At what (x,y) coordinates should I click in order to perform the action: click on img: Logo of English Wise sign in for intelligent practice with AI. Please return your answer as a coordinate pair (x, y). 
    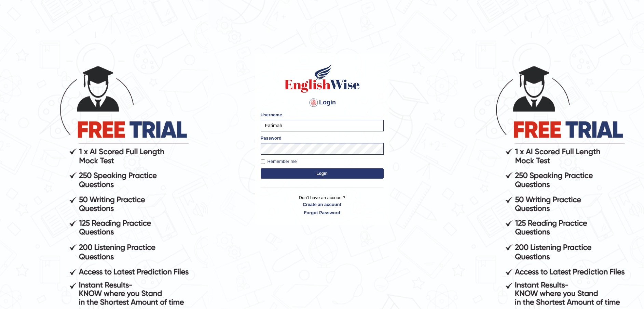
    Looking at the image, I should click on (322, 78).